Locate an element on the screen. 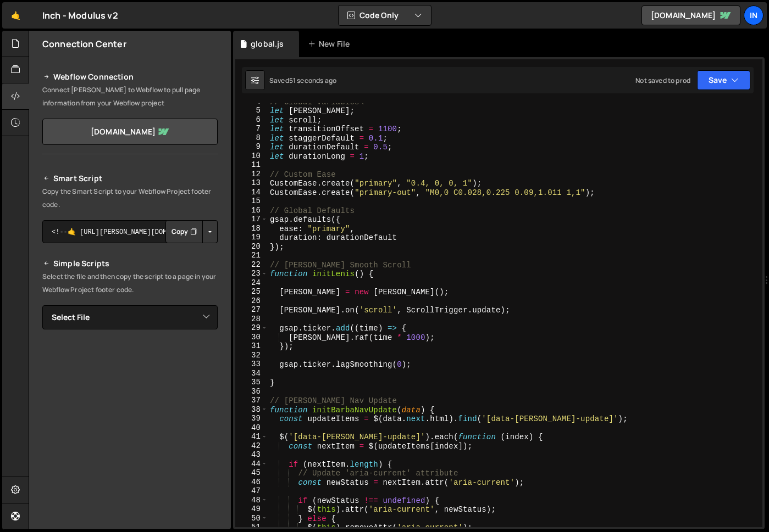  div: Not saved to prod is located at coordinates (663, 80).